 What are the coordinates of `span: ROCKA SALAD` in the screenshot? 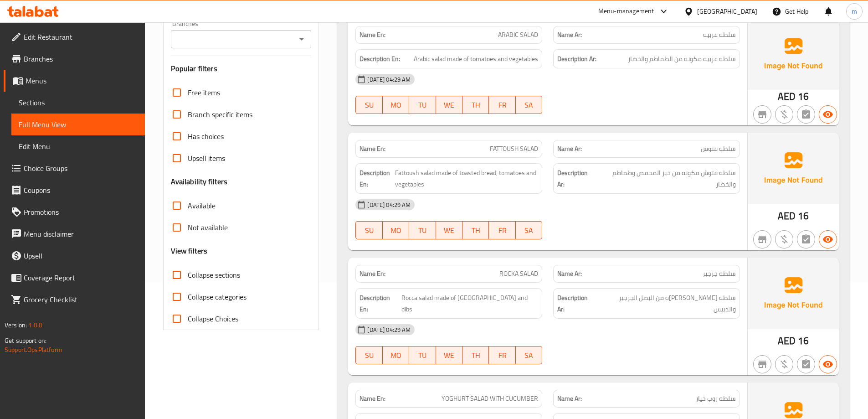 It's located at (518, 273).